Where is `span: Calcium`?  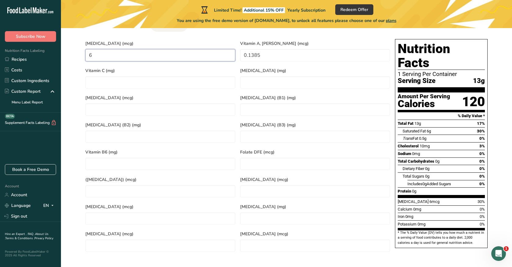 span: Calcium is located at coordinates (405, 209).